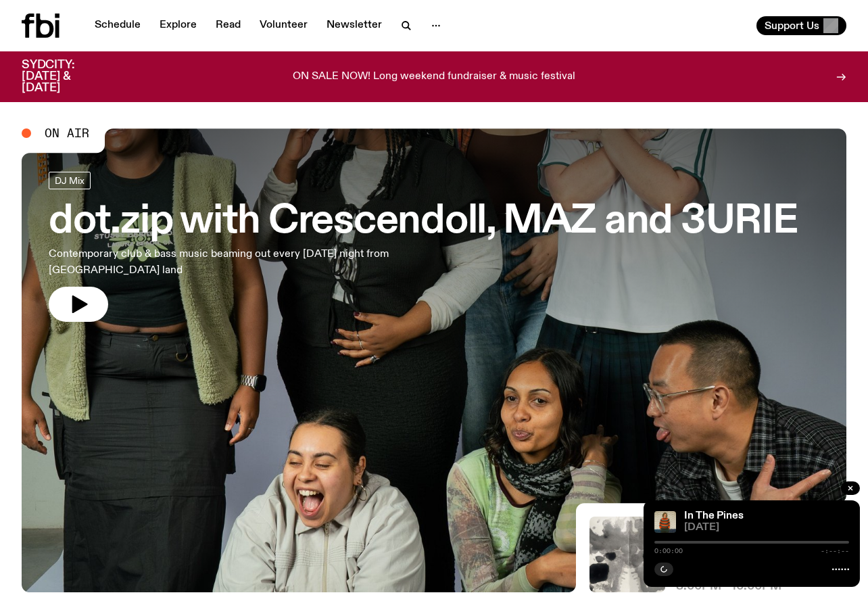 This screenshot has height=595, width=868. What do you see at coordinates (117, 26) in the screenshot?
I see `a: Schedule` at bounding box center [117, 26].